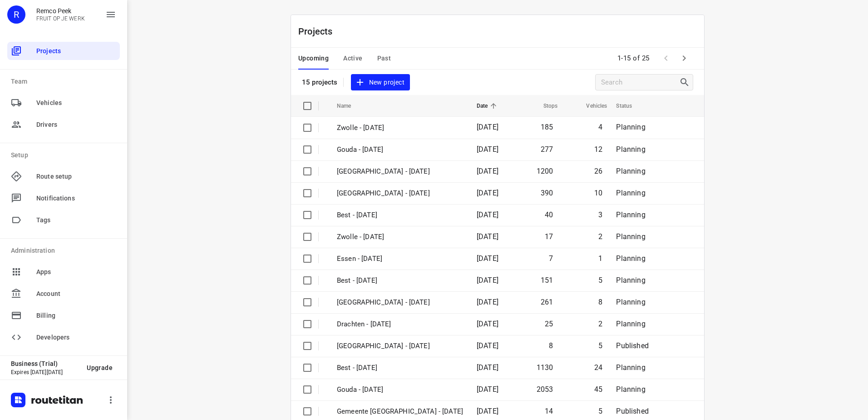 The image size is (868, 420). I want to click on span: Upcoming, so click(313, 58).